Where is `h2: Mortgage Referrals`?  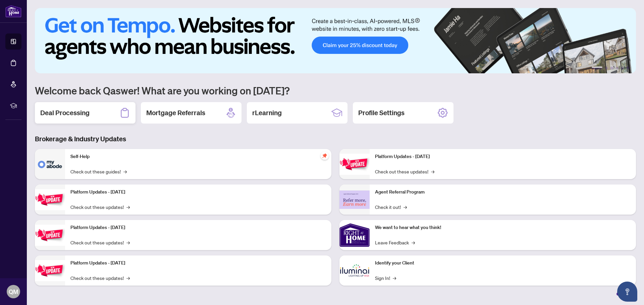
h2: Mortgage Referrals is located at coordinates (176, 113).